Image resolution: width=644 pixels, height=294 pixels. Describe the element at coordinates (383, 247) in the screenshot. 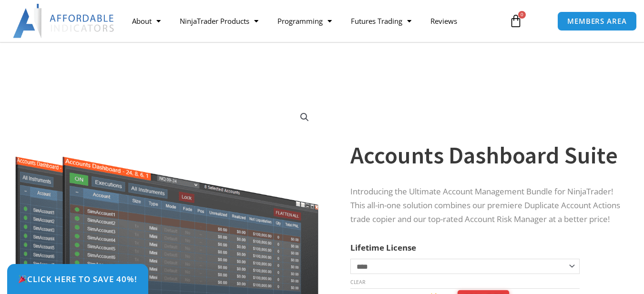

I see `label: Lifetime License` at that location.